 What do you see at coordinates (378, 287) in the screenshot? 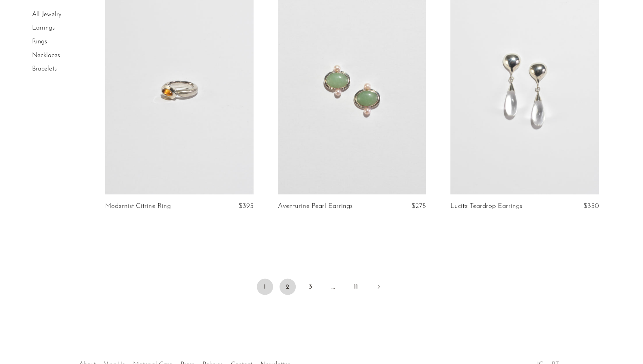
I see `a: Next` at bounding box center [378, 287].